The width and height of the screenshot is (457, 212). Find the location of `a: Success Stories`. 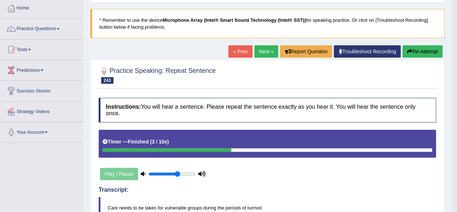

a: Success Stories is located at coordinates (42, 90).